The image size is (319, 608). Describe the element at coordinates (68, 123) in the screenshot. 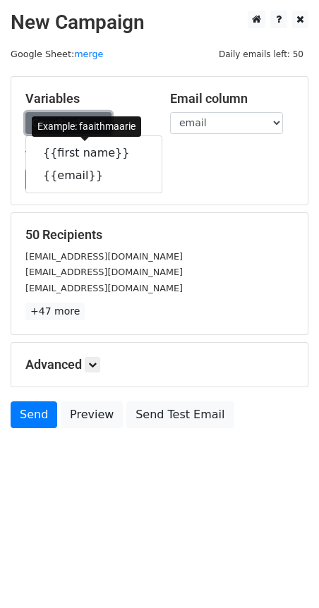

I see `a: Copy/paste...` at that location.